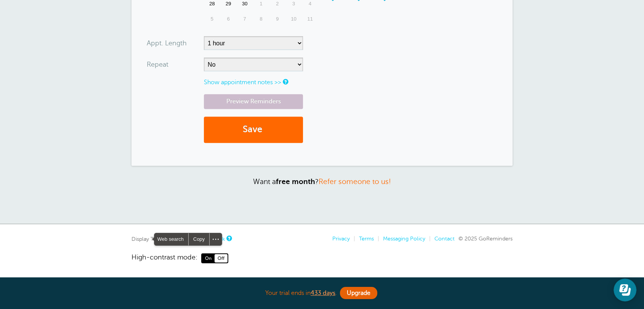 The image size is (644, 309). Describe the element at coordinates (228, 19) in the screenshot. I see `div: Monday, October 6` at that location.